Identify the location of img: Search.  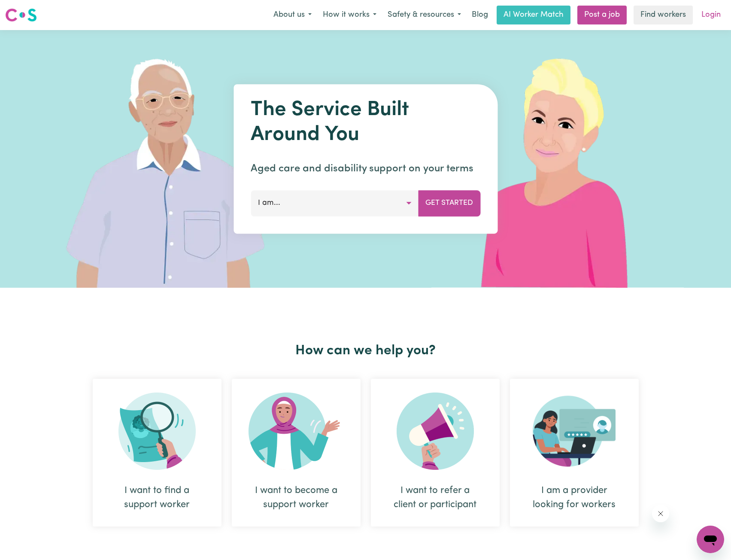
(157, 431).